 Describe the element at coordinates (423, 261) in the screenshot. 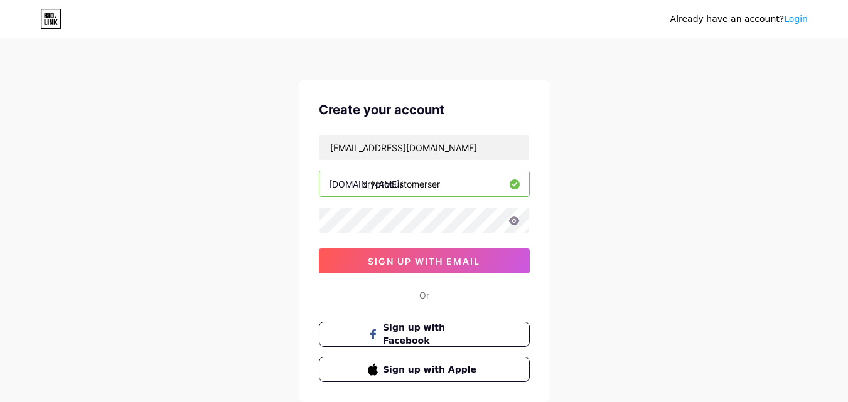

I see `span: sign up with email` at that location.